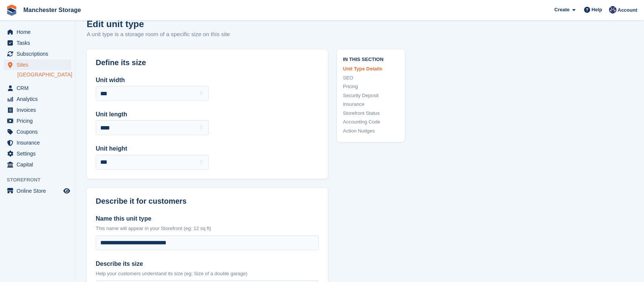 This screenshot has height=282, width=644. Describe the element at coordinates (39, 32) in the screenshot. I see `span: Home` at that location.